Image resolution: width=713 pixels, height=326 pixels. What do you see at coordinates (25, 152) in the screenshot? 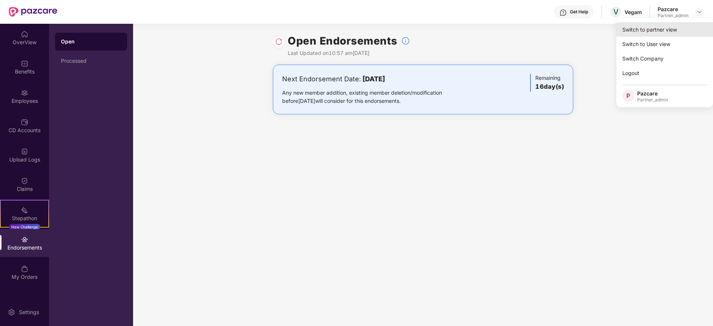
I see `img: svg+xml;base64,PHN2ZyBpZD0iVXBsb2FkX0xvZ3MiIGRhdGEtbmFtZT0iVXBsb2FkIExvZ3MiIHhtbG5zPSJodHRwOi8vd3...` at bounding box center [25, 152].